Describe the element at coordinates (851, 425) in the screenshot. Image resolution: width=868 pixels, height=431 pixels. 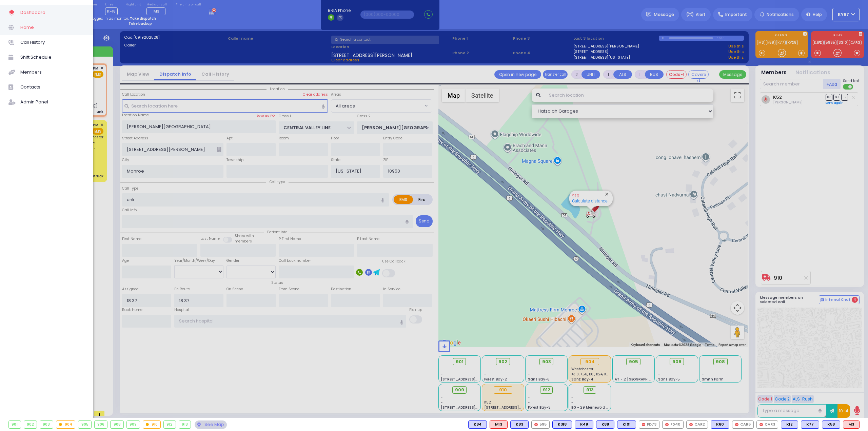
I see `div: M3` at that location.